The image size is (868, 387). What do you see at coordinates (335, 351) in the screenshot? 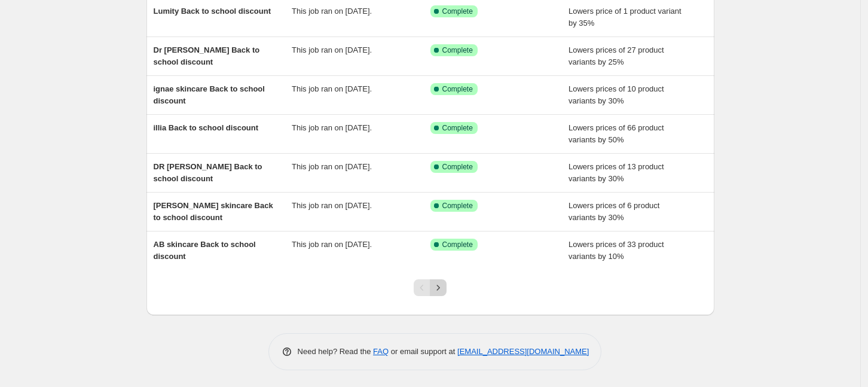
I see `span: Need help? Read the` at bounding box center [335, 351].